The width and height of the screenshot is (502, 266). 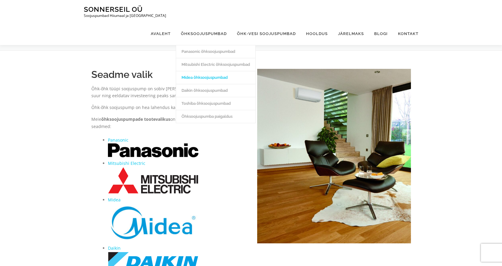 I want to click on a: Daikin õhksoojuspumbad, so click(x=216, y=90).